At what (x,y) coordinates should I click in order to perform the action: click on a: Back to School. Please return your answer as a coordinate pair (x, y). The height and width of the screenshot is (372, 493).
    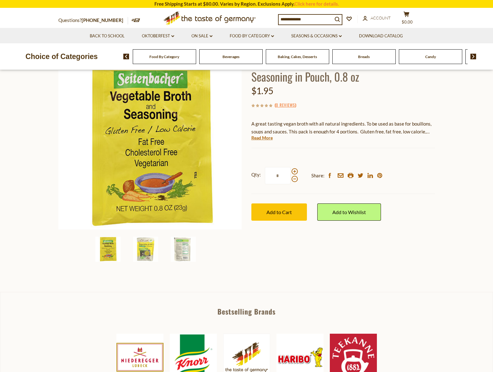
    Looking at the image, I should click on (107, 36).